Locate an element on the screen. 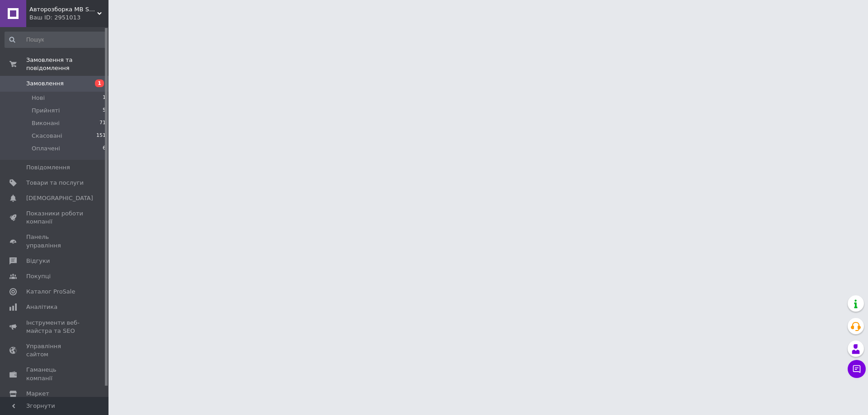  span: Повідомлення is located at coordinates (48, 168).